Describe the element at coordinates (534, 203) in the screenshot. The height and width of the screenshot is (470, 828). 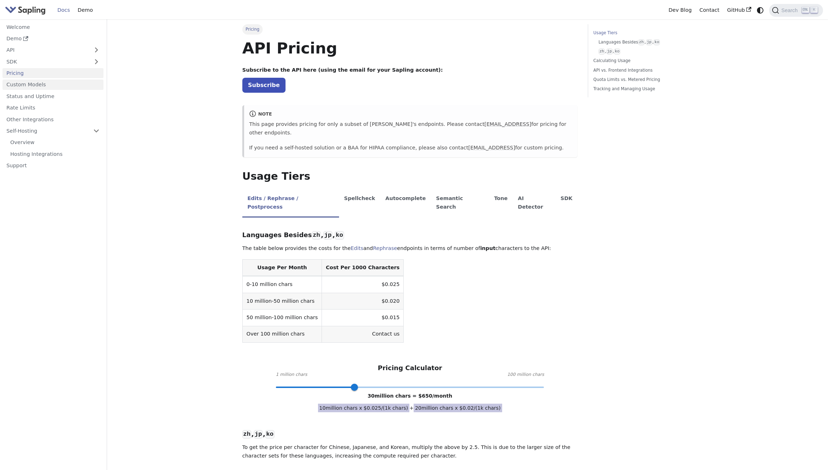
I see `li: AI Detector` at that location.